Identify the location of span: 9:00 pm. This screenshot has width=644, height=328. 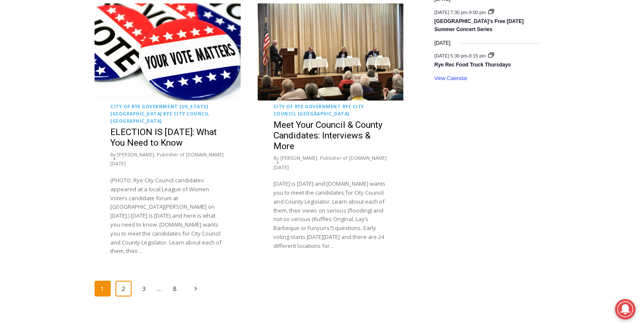
(477, 12).